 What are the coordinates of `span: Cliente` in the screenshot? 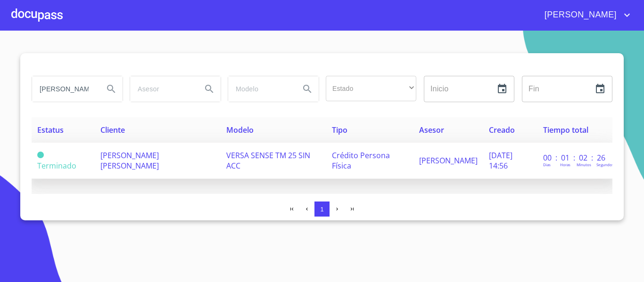 It's located at (113, 130).